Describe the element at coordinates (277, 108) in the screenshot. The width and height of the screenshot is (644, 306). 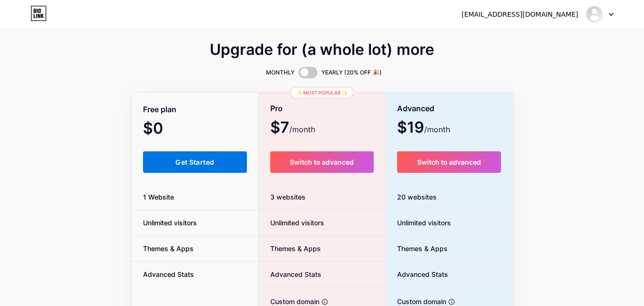
I see `span: Pro` at that location.